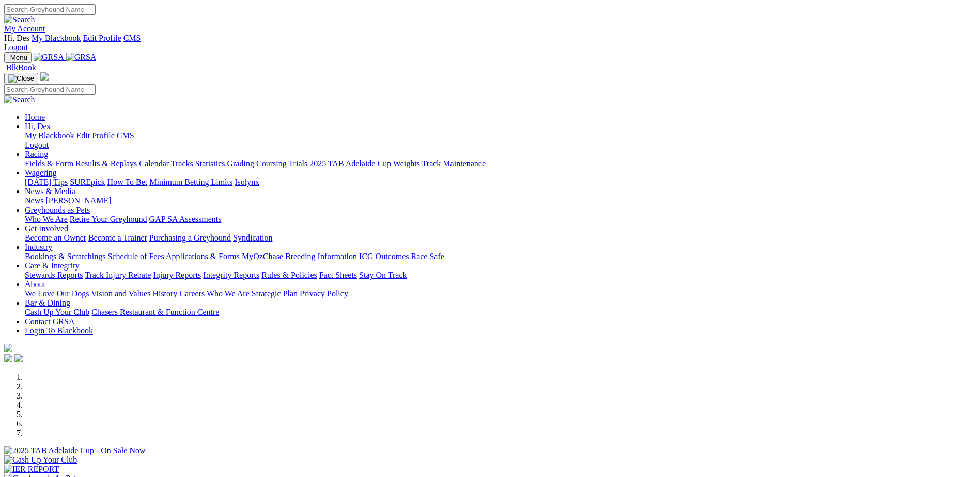 Image resolution: width=980 pixels, height=477 pixels. I want to click on a: Strategic Plan, so click(274, 293).